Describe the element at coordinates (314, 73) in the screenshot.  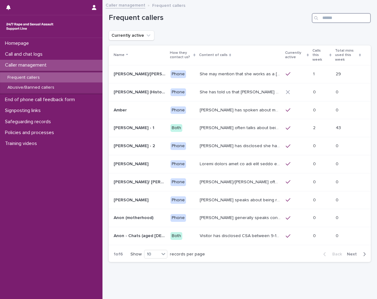
I see `p: 1` at that location.